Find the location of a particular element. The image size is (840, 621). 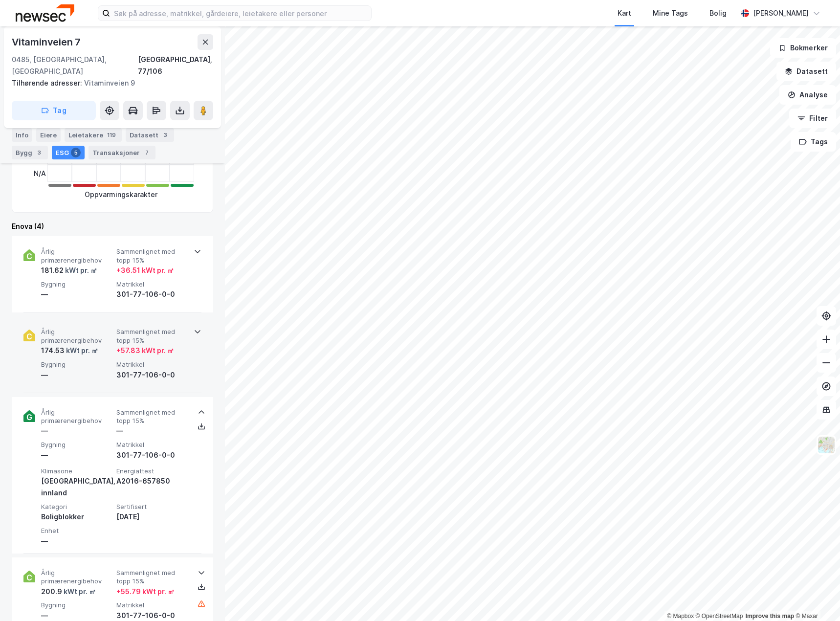

div: + 57.83 kWt pr. ㎡ is located at coordinates (145, 350).